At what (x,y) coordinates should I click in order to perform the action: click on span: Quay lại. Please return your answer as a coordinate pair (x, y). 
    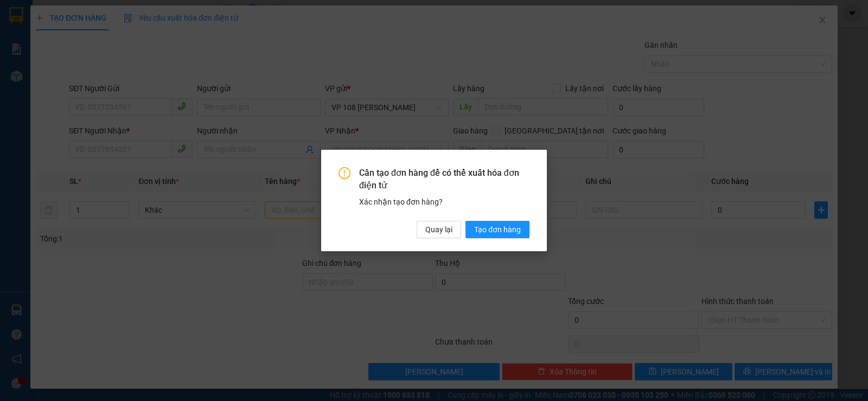
    Looking at the image, I should click on (439, 230).